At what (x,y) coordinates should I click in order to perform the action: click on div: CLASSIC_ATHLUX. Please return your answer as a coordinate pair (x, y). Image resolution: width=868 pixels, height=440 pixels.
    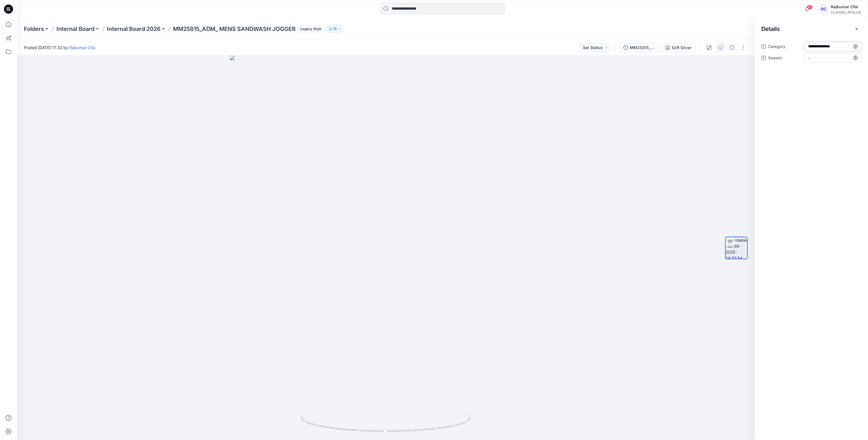
    Looking at the image, I should click on (846, 13).